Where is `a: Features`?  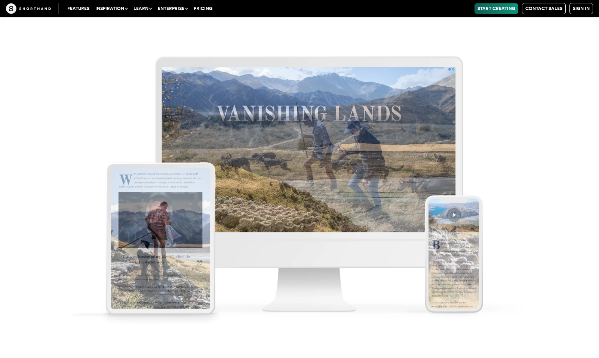 a: Features is located at coordinates (78, 9).